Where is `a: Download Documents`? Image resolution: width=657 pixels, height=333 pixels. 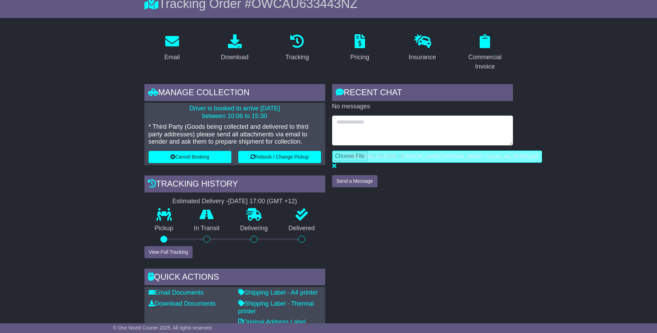
a: Download Documents is located at coordinates (182, 304).